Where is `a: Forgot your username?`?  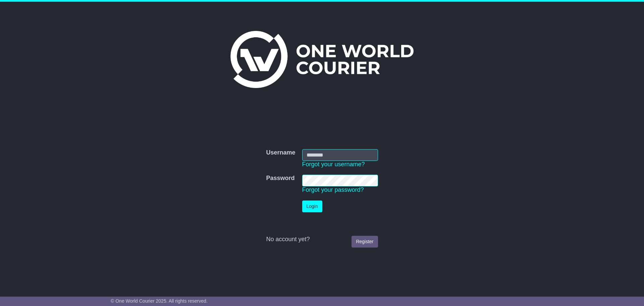 a: Forgot your username? is located at coordinates (333, 164).